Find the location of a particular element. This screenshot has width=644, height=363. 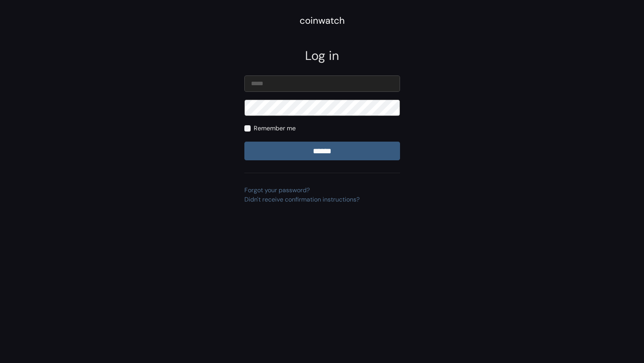

a: coinwatch is located at coordinates (322, 21).